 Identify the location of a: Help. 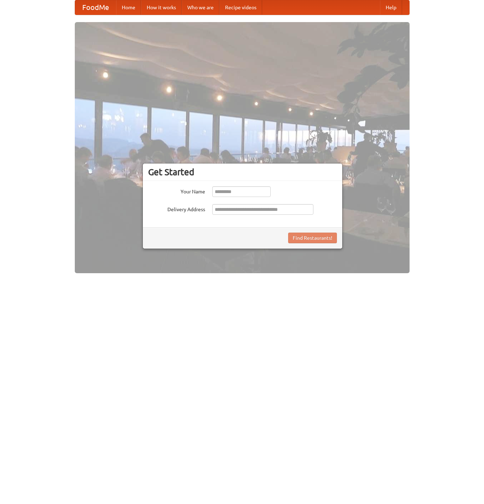
(391, 7).